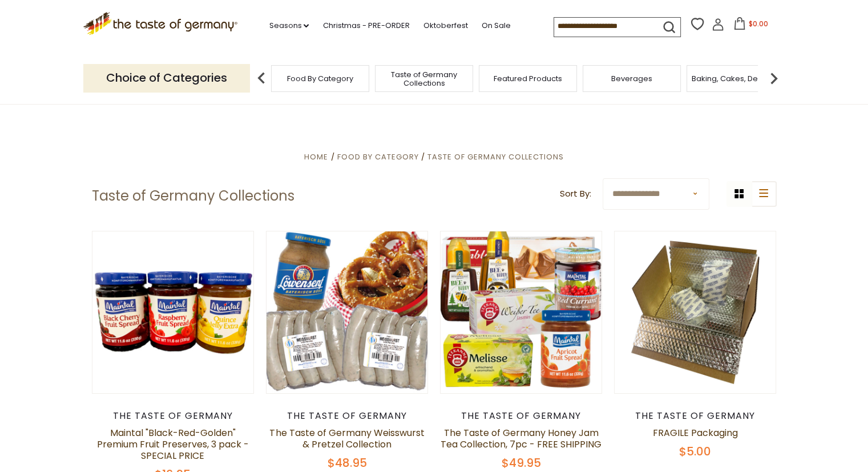  Describe the element at coordinates (736, 78) in the screenshot. I see `span: Baking, Cakes, Desserts` at that location.